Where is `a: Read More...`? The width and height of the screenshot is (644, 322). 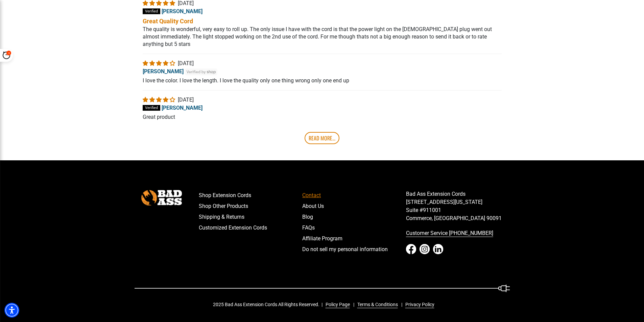
a: Read More... is located at coordinates (322, 138).